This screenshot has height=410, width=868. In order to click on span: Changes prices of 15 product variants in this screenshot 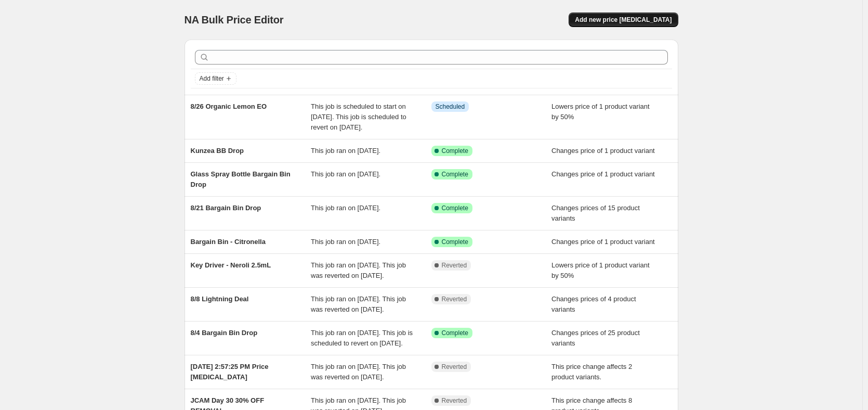, I will do `click(596, 212)`.